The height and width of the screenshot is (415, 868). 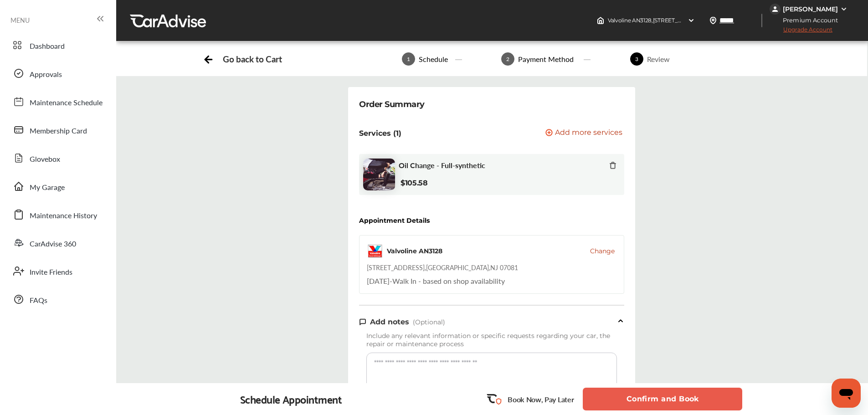 What do you see at coordinates (602, 251) in the screenshot?
I see `button: Change` at bounding box center [602, 251].